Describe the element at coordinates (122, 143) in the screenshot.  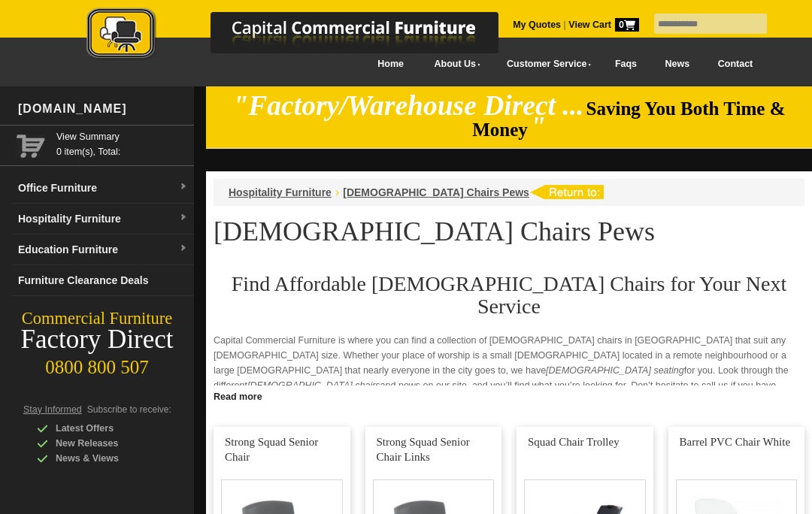
I see `span: 0 item(s), Total:` at that location.